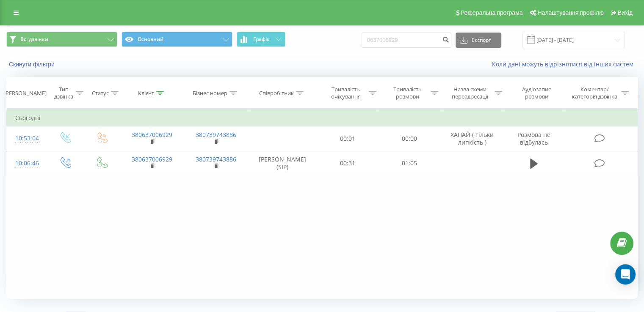  What do you see at coordinates (34, 39) in the screenshot?
I see `span: Всі дзвінки` at bounding box center [34, 39].